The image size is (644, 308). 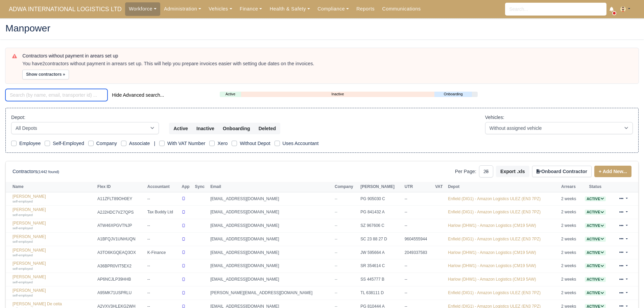 What do you see at coordinates (121, 199) in the screenshot?
I see `td: A11ZFLT89OH0EY` at bounding box center [121, 199].